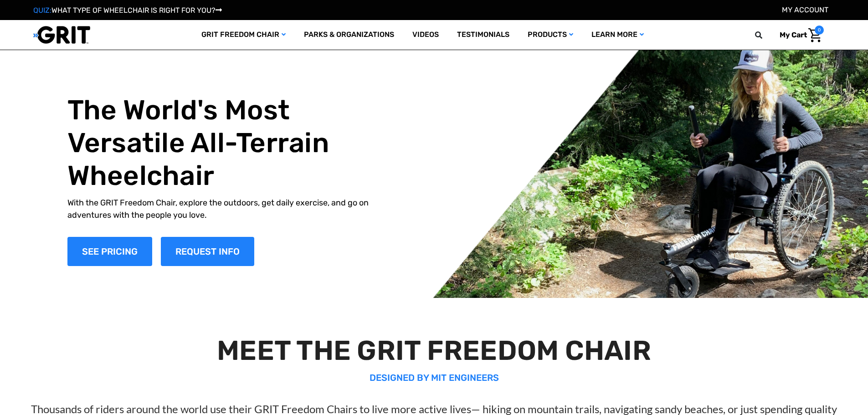 The width and height of the screenshot is (868, 415). I want to click on a: Account, so click(805, 10).